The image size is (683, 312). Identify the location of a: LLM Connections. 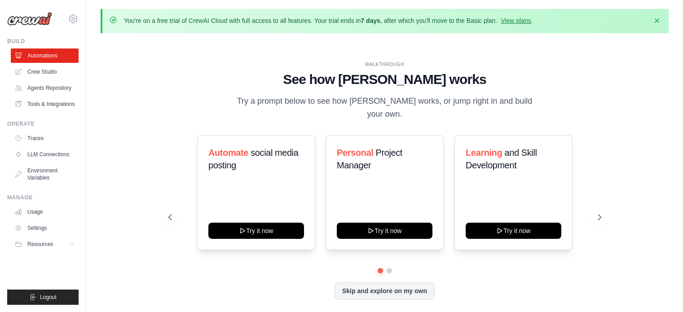
(44, 154).